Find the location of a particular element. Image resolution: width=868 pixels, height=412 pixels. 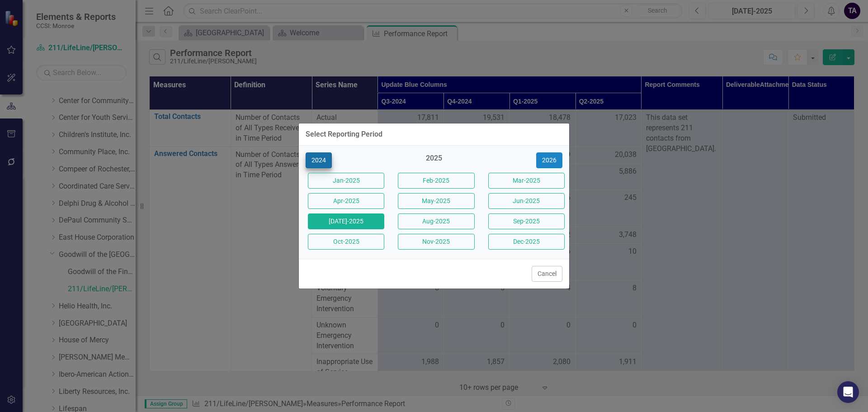

button: Aug-2025 is located at coordinates (436, 221).